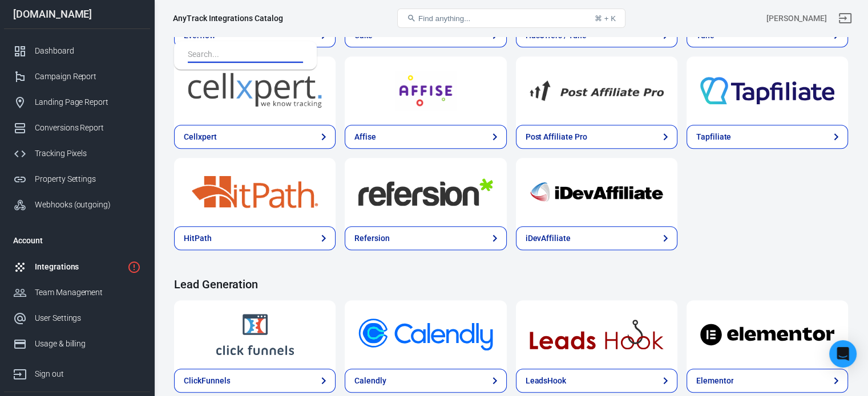 This screenshot has height=396, width=868. I want to click on div: AnyTrack Integrations Catalog, so click(227, 18).